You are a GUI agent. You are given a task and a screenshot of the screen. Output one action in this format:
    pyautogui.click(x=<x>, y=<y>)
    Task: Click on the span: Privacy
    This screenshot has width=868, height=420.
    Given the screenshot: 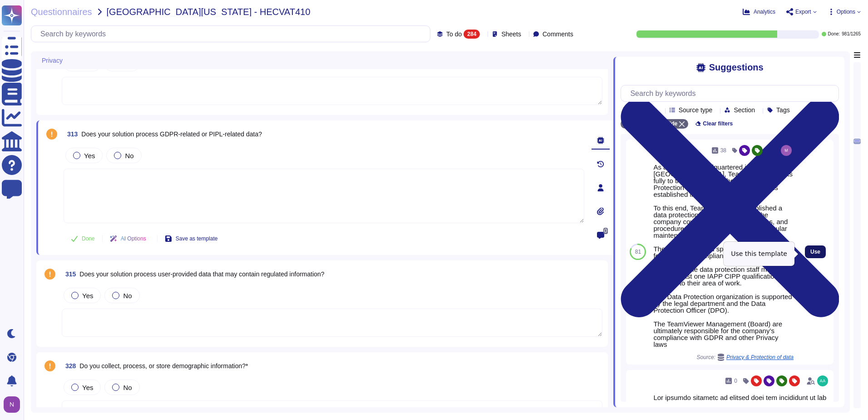 What is the action you would take?
    pyautogui.click(x=52, y=61)
    